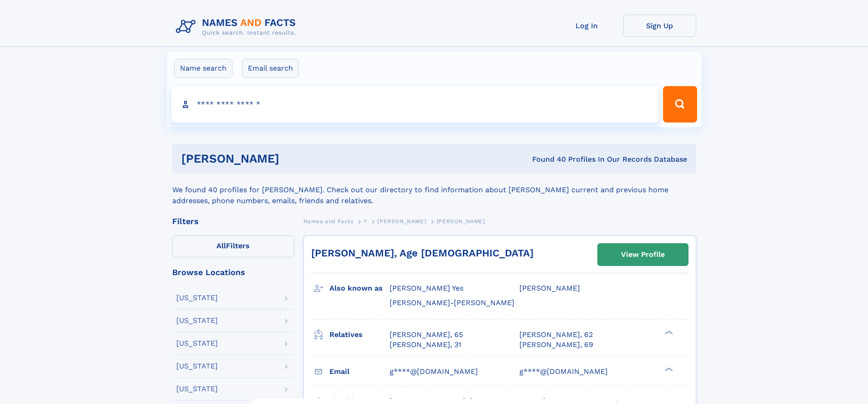 Image resolution: width=868 pixels, height=404 pixels. I want to click on a: Log In, so click(587, 25).